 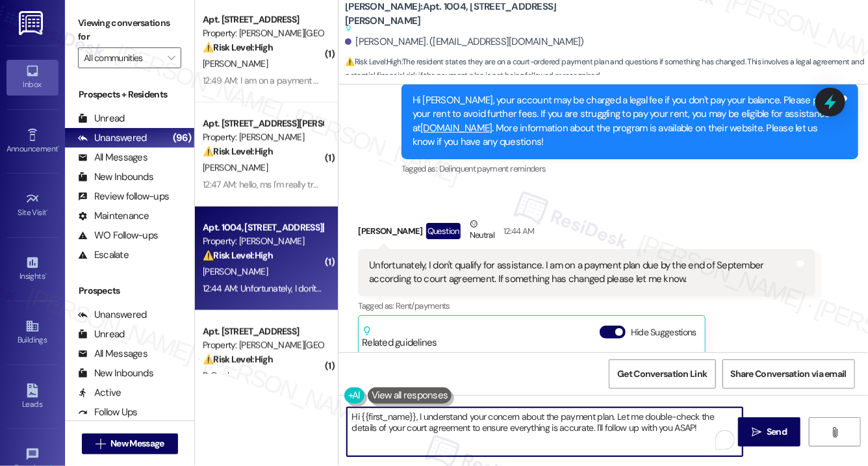 I want to click on button: Send, so click(x=769, y=432).